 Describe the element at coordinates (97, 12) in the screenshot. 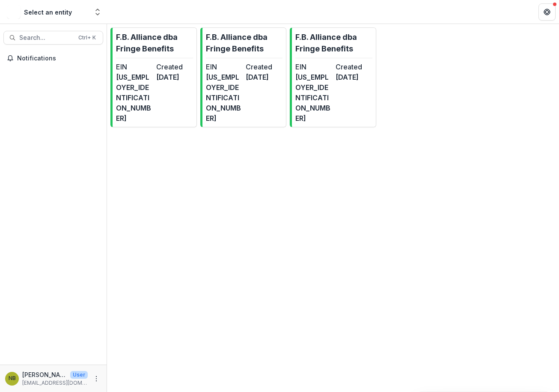

I see `button: Open entity switcher` at that location.